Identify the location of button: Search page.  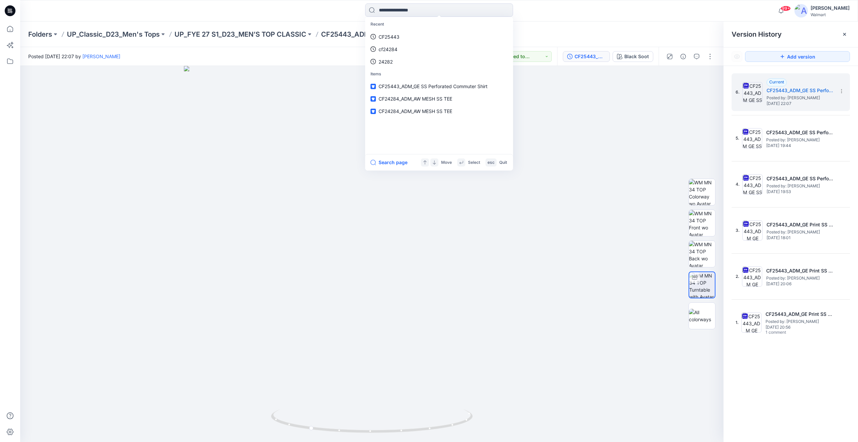
(389, 162).